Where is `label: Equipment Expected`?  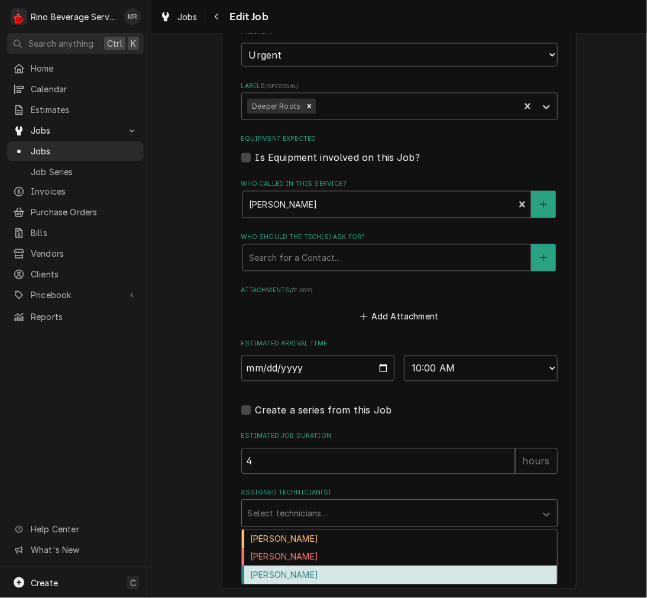
label: Equipment Expected is located at coordinates (399, 140).